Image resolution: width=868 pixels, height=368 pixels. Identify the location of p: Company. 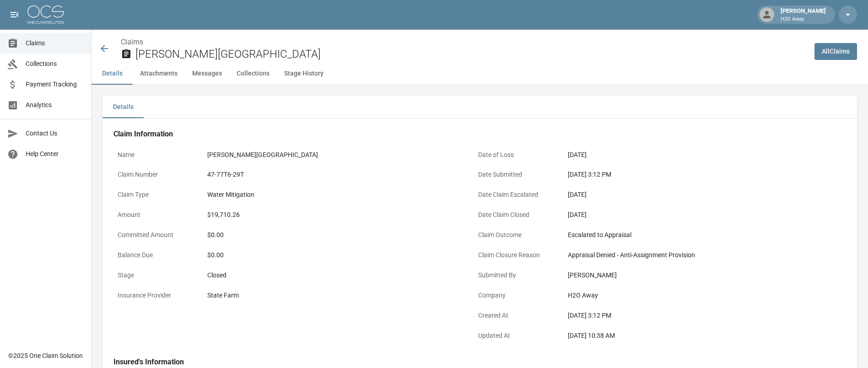
(516, 295).